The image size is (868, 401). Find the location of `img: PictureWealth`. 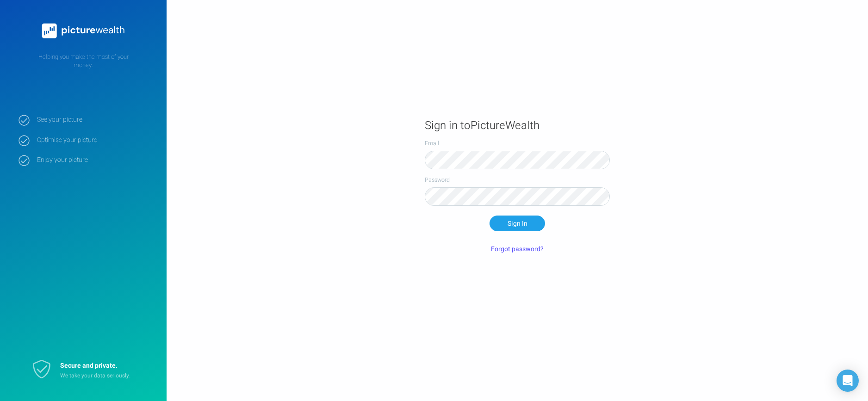

img: PictureWealth is located at coordinates (83, 31).